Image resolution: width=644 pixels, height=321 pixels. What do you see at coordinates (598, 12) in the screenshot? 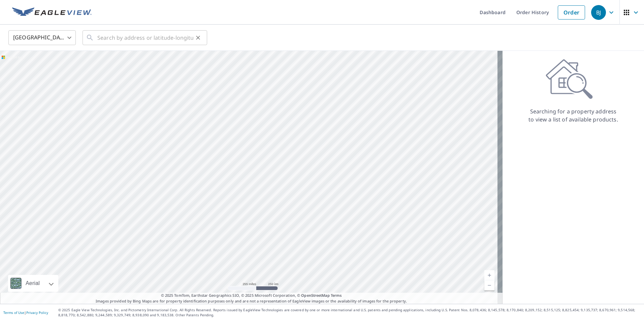
I see `div: BJ` at bounding box center [598, 12].